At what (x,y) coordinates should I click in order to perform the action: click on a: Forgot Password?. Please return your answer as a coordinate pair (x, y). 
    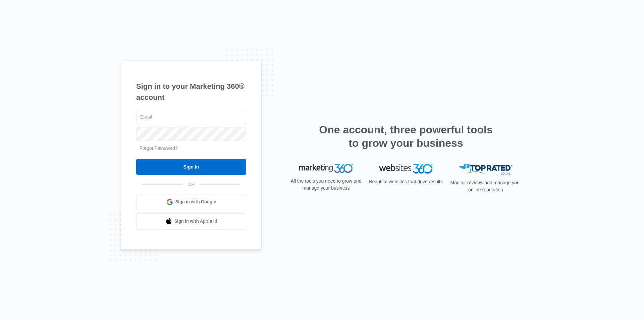
    Looking at the image, I should click on (159, 148).